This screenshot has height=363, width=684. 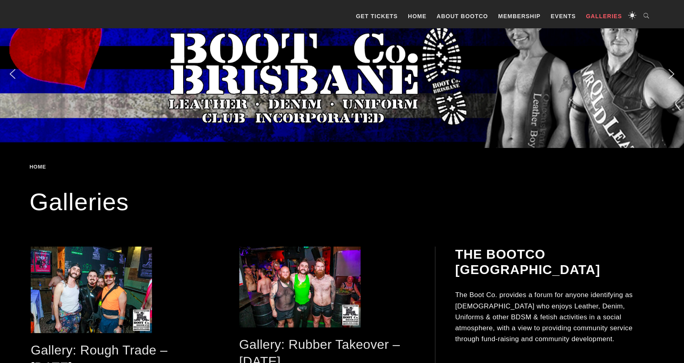 What do you see at coordinates (563, 16) in the screenshot?
I see `a: Events` at bounding box center [563, 16].